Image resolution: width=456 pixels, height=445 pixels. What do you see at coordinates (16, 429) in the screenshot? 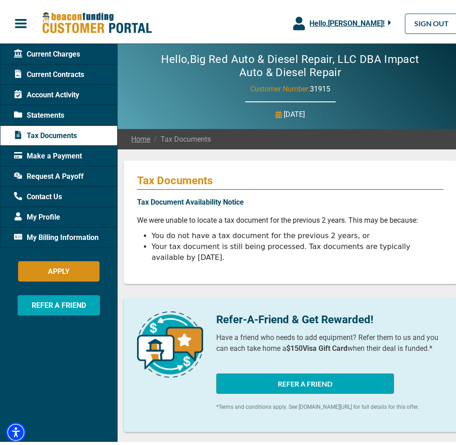
I see `div: Accessibility Menu` at bounding box center [16, 429].